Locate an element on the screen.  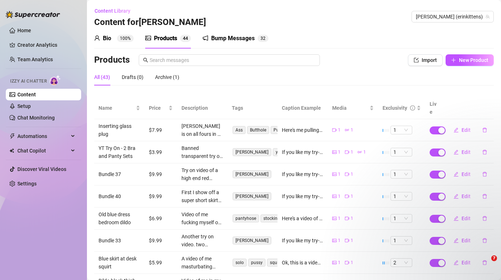
div: Another try on video. two different sets of red lingerie, one with a heart shaped nipple cover in... is located at coordinates (202, 241).